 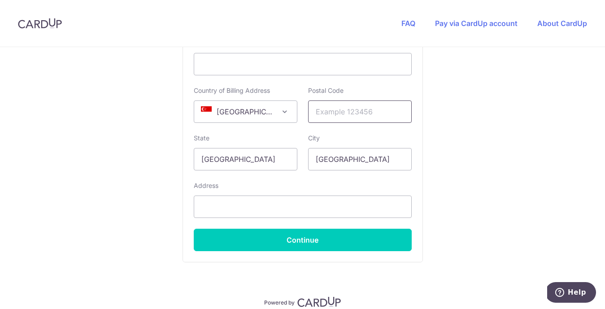 What do you see at coordinates (30, 10) in the screenshot?
I see `span: Help` at bounding box center [30, 10].